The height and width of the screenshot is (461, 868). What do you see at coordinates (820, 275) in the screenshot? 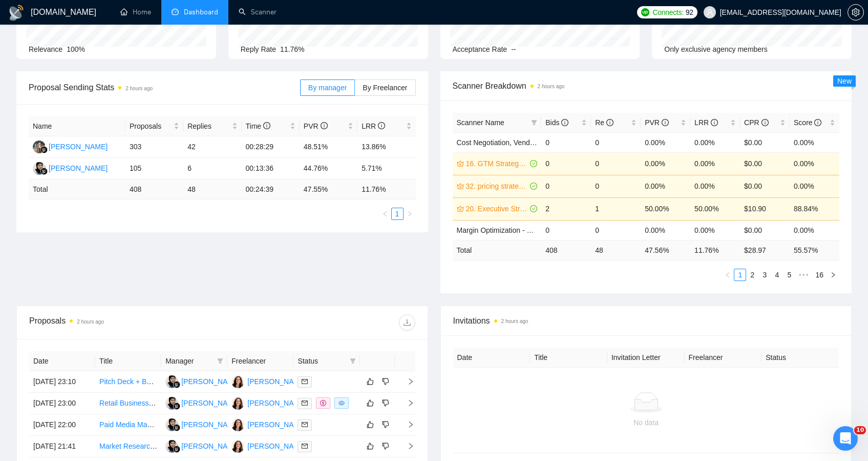
I see `a: 16` at bounding box center [820, 275].